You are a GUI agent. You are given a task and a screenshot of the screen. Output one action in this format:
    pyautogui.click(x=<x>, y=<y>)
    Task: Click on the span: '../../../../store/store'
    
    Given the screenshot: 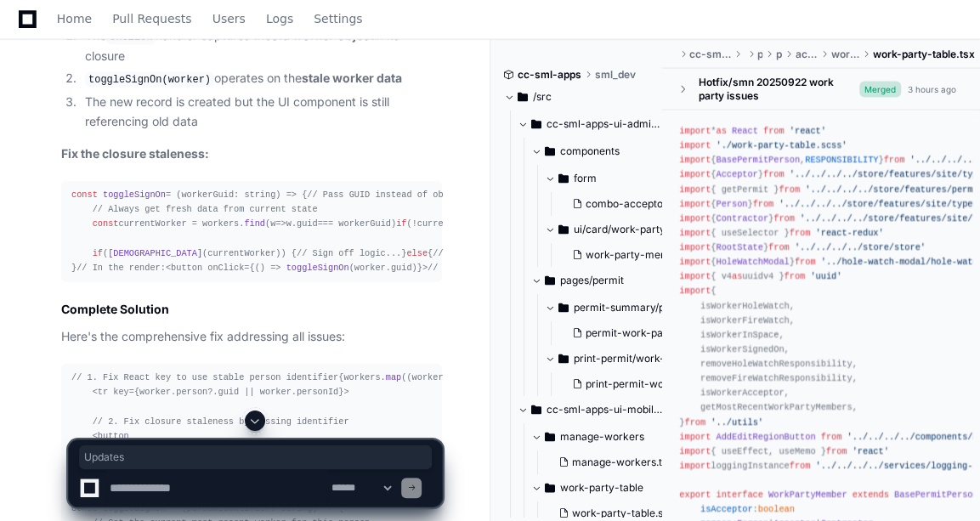 What is the action you would take?
    pyautogui.click(x=861, y=248)
    